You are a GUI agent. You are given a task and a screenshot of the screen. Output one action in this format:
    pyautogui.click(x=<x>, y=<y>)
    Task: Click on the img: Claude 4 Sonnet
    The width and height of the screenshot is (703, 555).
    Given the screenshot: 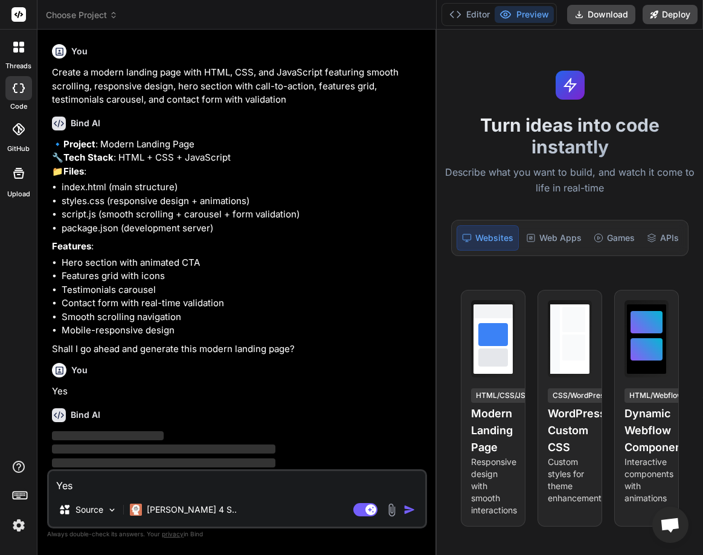 What is the action you would take?
    pyautogui.click(x=136, y=510)
    